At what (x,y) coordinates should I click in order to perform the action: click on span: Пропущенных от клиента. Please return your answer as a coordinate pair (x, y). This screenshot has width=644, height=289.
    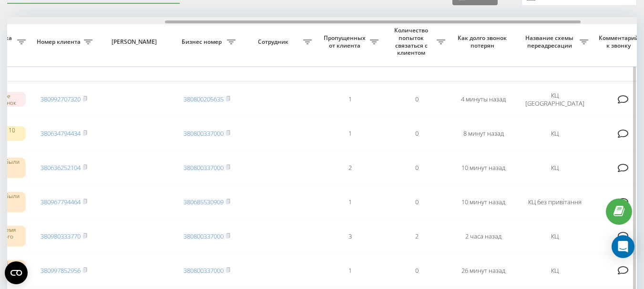
    Looking at the image, I should click on (346, 41).